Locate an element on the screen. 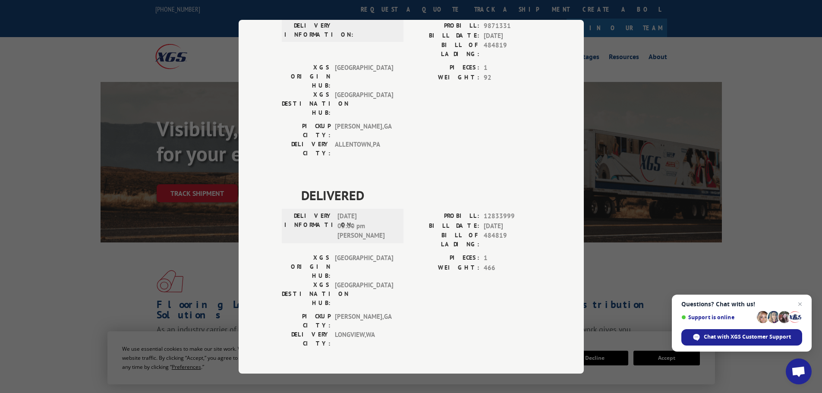 Image resolution: width=822 pixels, height=393 pixels. div: Open chat is located at coordinates (799, 372).